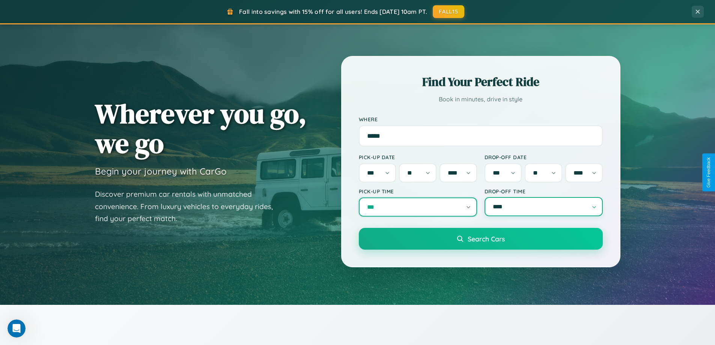  I want to click on div: Give Feedback, so click(708, 172).